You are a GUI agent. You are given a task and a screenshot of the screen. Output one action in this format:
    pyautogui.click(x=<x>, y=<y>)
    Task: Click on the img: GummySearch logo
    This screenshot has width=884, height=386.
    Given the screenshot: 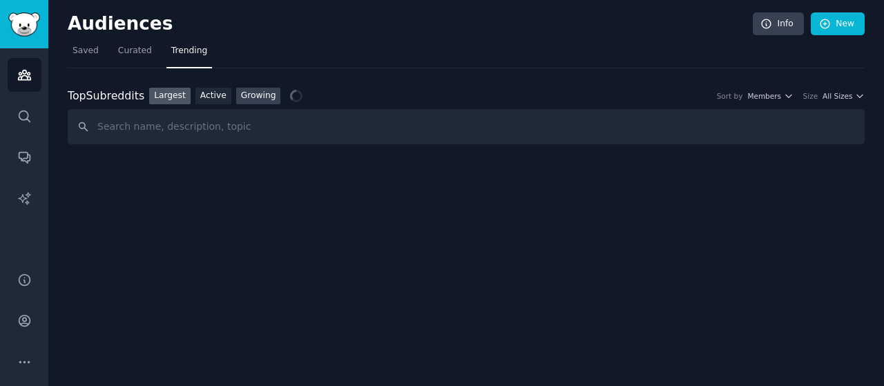 What is the action you would take?
    pyautogui.click(x=24, y=24)
    